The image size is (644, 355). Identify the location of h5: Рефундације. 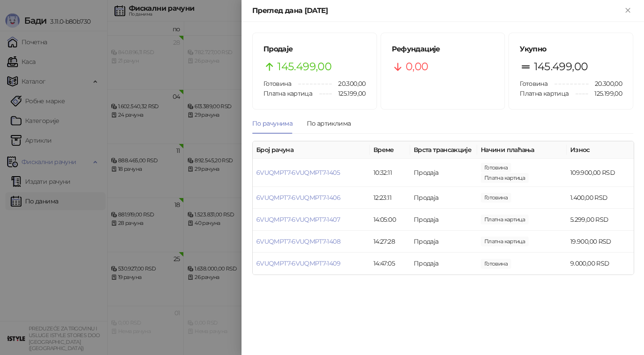
(443, 49).